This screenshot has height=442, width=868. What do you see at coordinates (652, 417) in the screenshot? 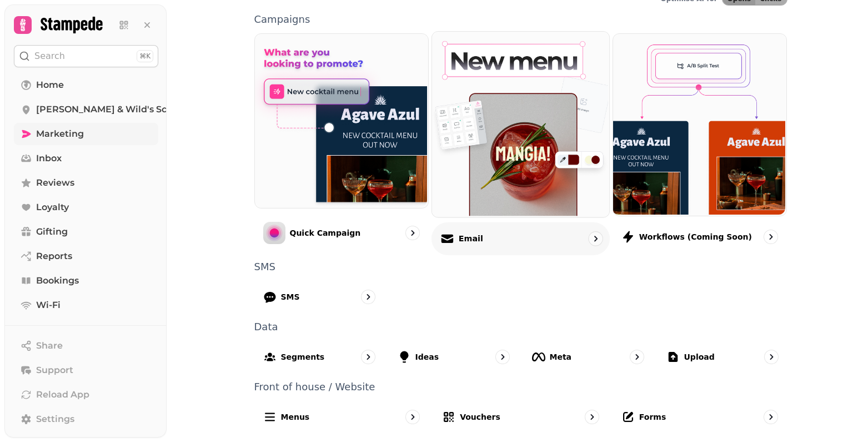
I see `p: Forms` at bounding box center [652, 417].